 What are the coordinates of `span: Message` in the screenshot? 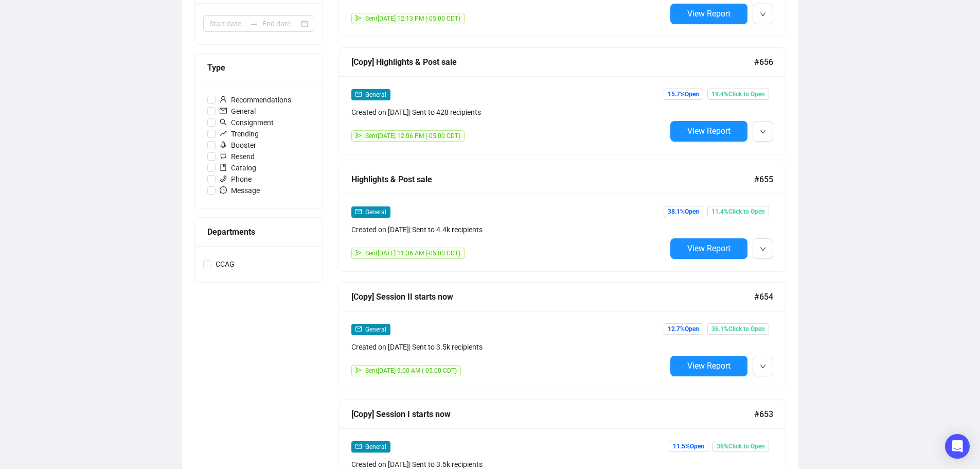 It's located at (239, 191).